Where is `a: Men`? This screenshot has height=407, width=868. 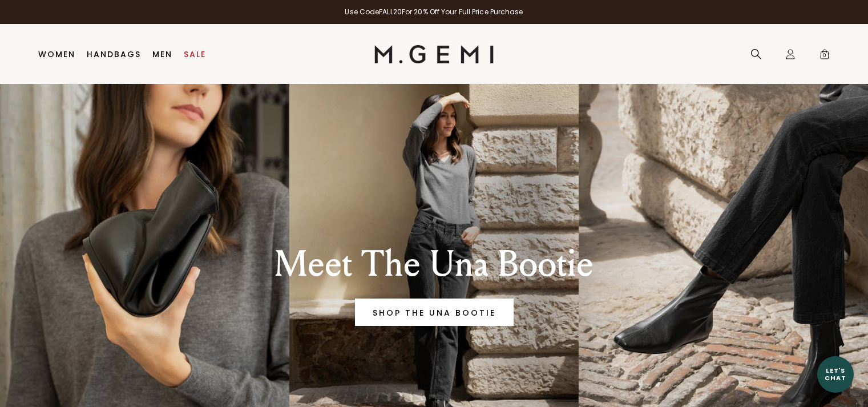
a: Men is located at coordinates (162, 54).